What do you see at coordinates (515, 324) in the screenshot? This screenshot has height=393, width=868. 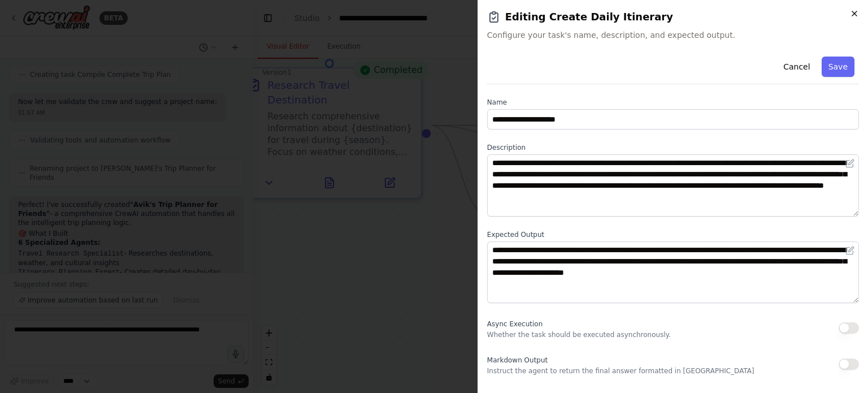 I see `span: Async Execution` at bounding box center [515, 324].